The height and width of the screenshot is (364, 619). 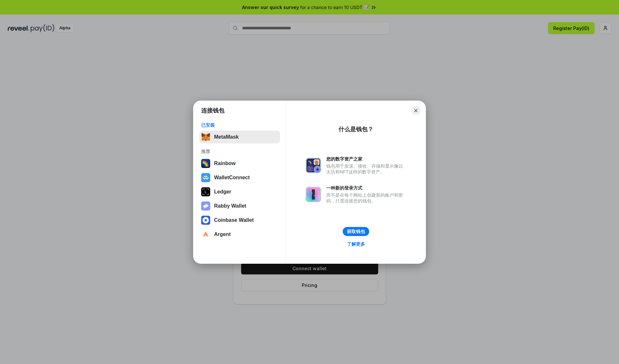 I want to click on div: Ledger, so click(x=223, y=192).